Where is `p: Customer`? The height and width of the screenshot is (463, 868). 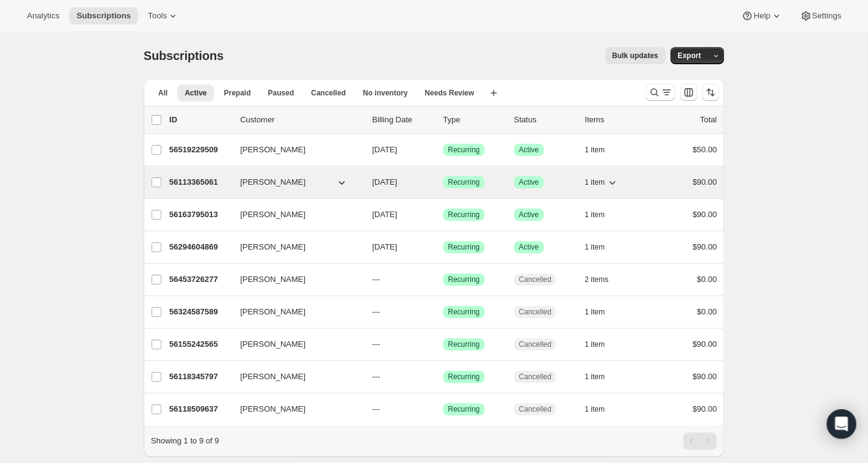
p: Customer is located at coordinates (301, 120).